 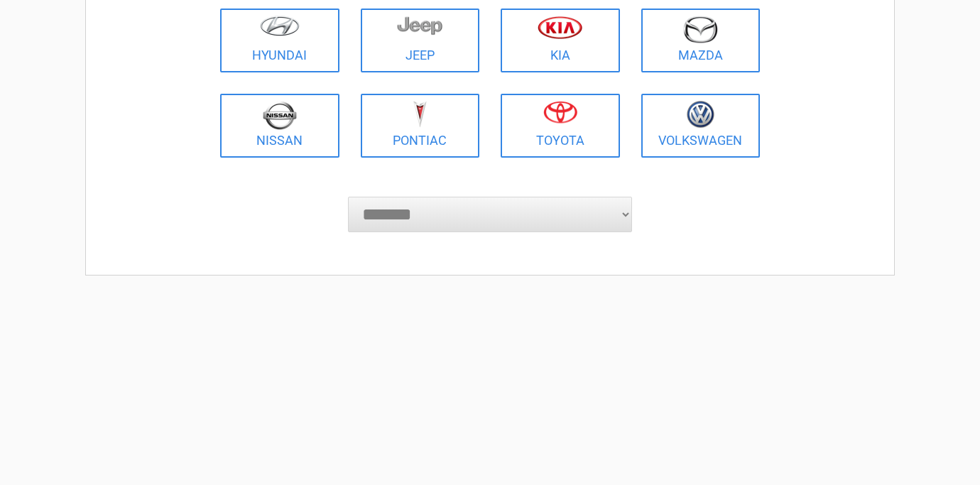 What do you see at coordinates (280, 115) in the screenshot?
I see `img: nissan` at bounding box center [280, 115].